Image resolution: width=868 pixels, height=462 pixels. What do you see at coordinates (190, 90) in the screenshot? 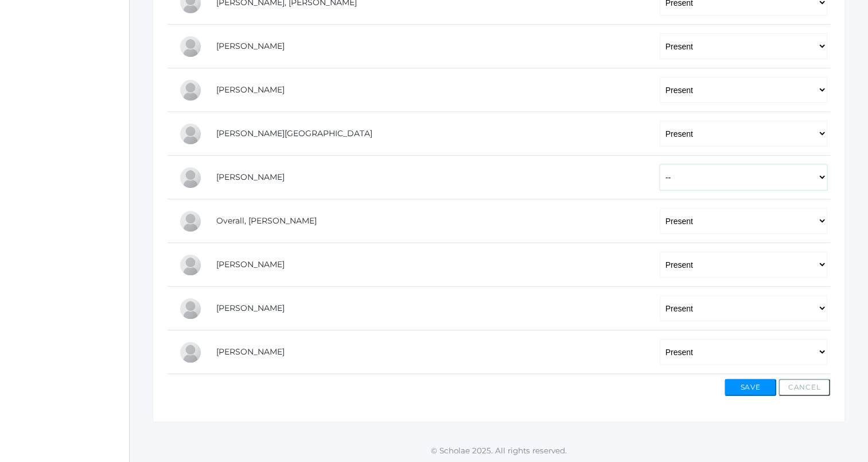
I see `div: Rachel Hayton` at bounding box center [190, 90].